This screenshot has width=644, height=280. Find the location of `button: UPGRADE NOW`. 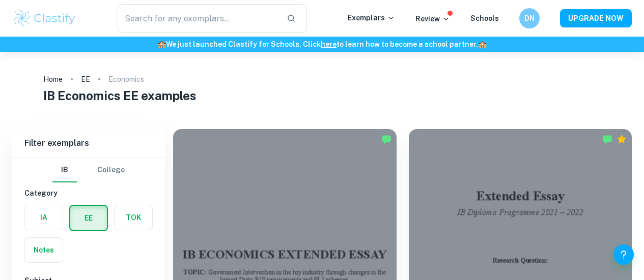

button: UPGRADE NOW is located at coordinates (596, 18).